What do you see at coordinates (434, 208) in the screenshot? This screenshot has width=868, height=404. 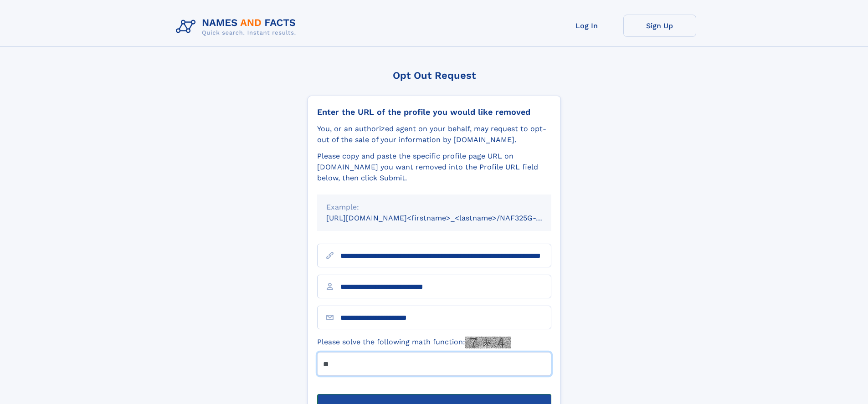 I see `div: Example:` at bounding box center [434, 208].